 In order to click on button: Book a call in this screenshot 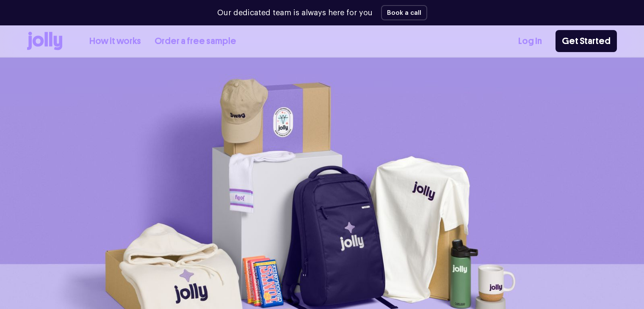, I will do `click(404, 13)`.